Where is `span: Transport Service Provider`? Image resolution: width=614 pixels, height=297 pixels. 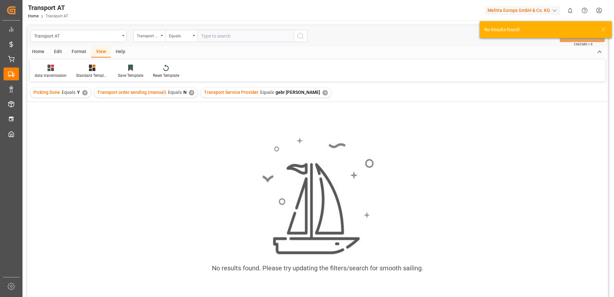
span: Transport Service Provider is located at coordinates (231, 92).